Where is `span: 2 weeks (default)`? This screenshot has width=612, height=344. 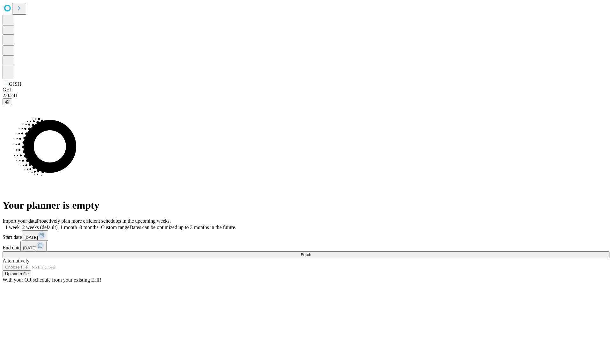
span: 2 weeks (default) is located at coordinates (40, 227).